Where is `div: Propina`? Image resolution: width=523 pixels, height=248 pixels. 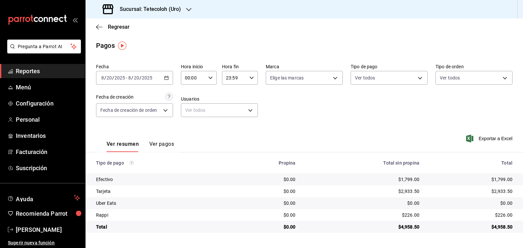
div: Propina is located at coordinates (264, 163).